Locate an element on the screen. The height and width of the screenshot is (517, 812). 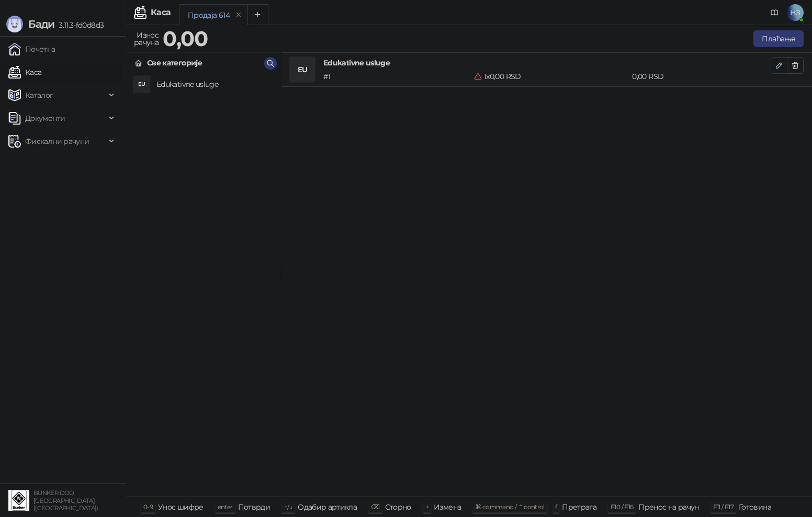
span: F10 / F16 is located at coordinates (622, 506).